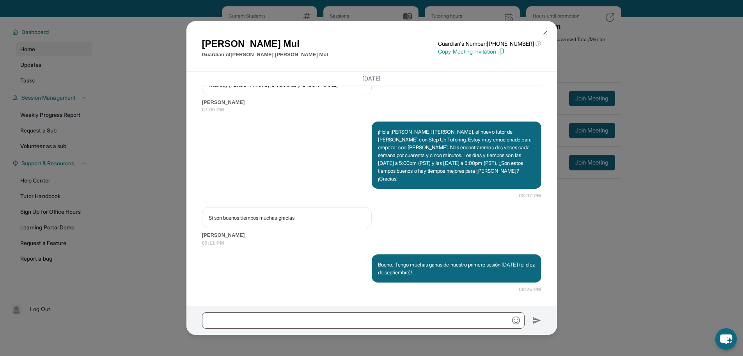 The height and width of the screenshot is (356, 743). What do you see at coordinates (516, 320) in the screenshot?
I see `img: Emoji` at bounding box center [516, 320].